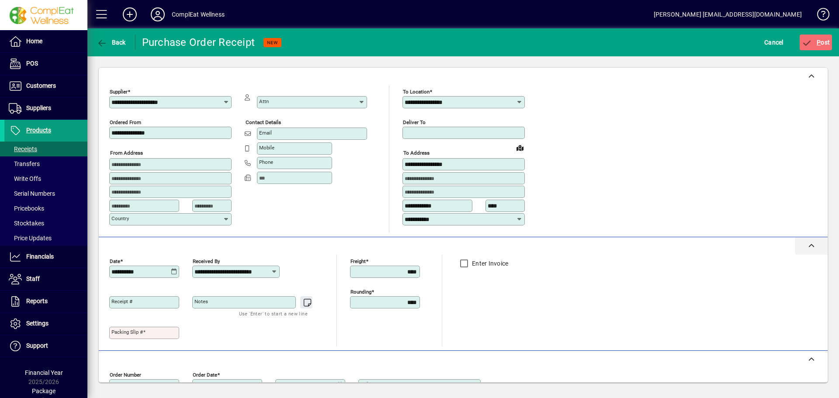  I want to click on span: Financials, so click(40, 257).